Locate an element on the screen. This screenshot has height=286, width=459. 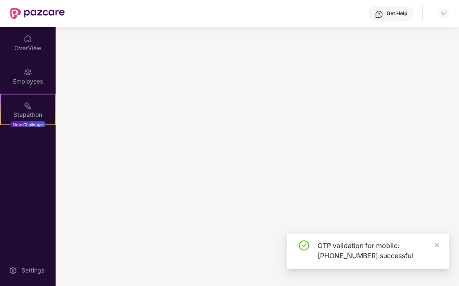
div: New Challenge is located at coordinates (28, 124).